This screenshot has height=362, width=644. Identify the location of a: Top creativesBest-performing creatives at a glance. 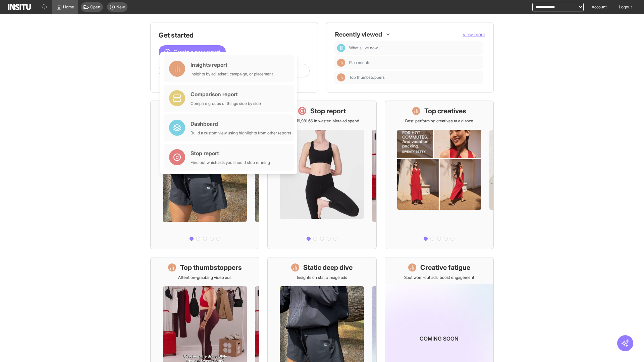
(439, 175).